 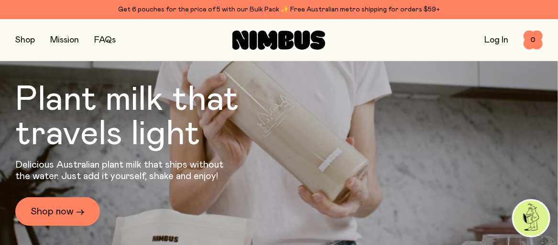 I want to click on a: FAQs, so click(x=105, y=40).